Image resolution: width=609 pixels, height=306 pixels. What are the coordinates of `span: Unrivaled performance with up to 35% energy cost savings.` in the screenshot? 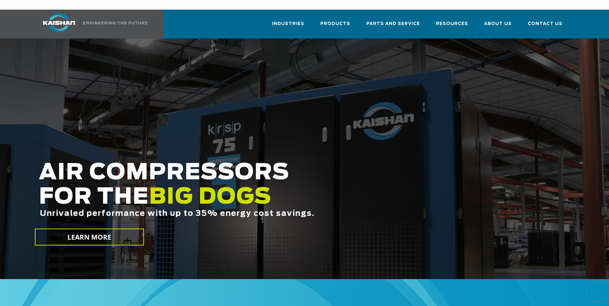 It's located at (177, 214).